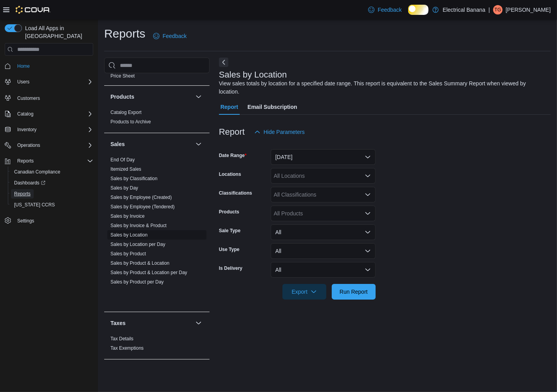 The image size is (557, 392). I want to click on span: Users, so click(23, 82).